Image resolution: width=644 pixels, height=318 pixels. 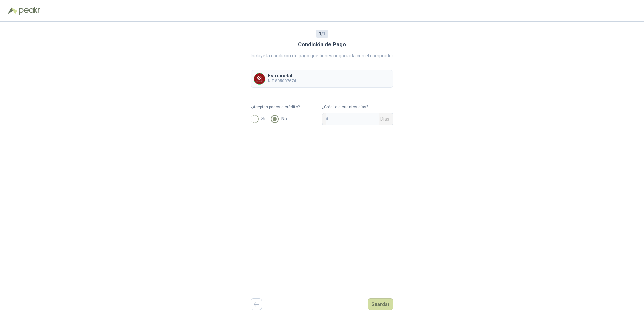 I want to click on img: Peakr, so click(x=29, y=11).